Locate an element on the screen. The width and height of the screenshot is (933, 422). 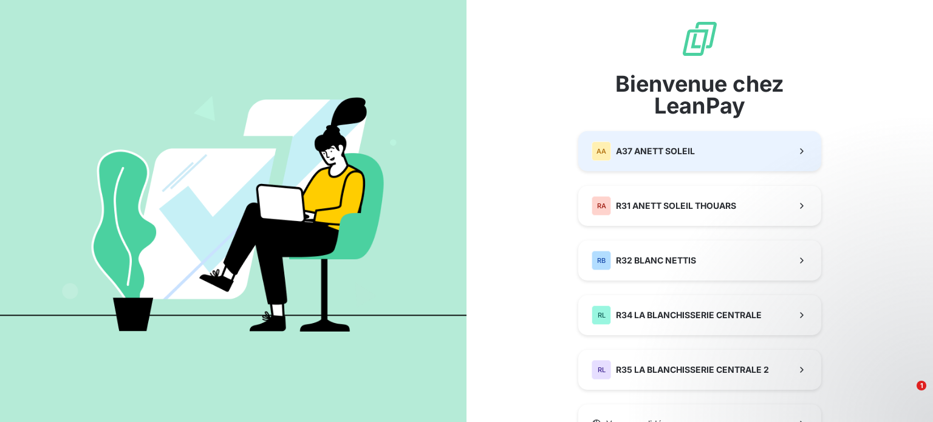
span: A37 ANETT SOLEIL is located at coordinates (656, 151).